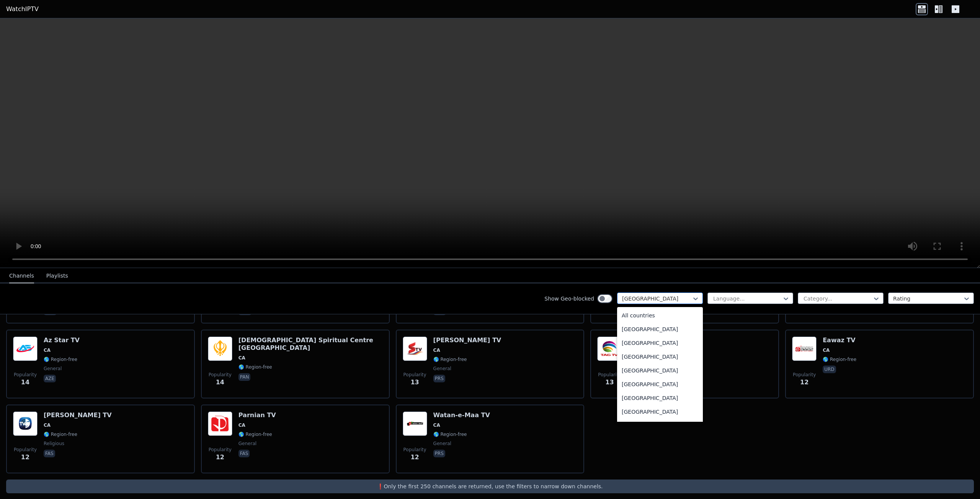  What do you see at coordinates (25, 424) in the screenshot?
I see `img: Erfan Halgheh TV` at bounding box center [25, 424].